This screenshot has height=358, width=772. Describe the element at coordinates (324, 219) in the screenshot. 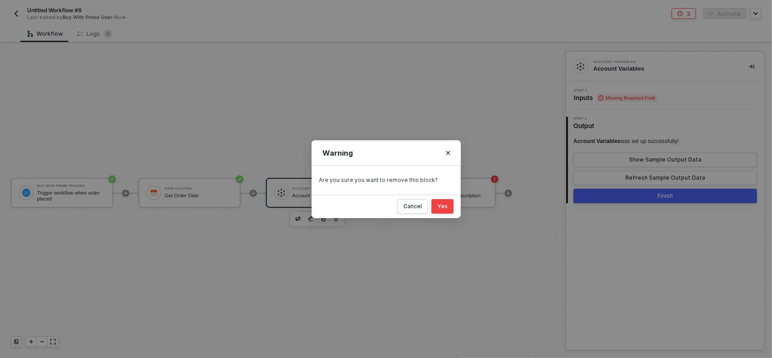

I see `button: copy-block` at that location.